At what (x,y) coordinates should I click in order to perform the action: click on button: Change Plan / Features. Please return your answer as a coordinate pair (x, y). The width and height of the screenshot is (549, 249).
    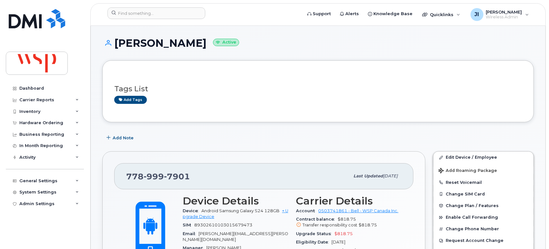
    Looking at the image, I should click on (483, 206).